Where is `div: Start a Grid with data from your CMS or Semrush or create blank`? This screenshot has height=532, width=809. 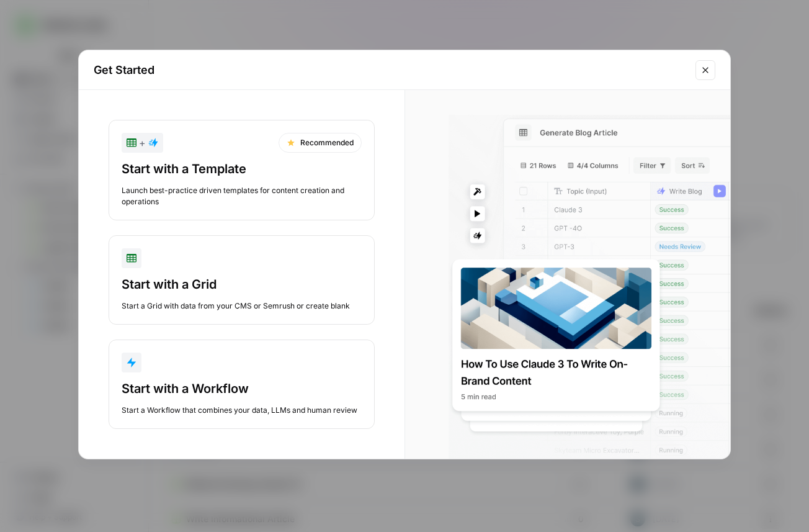
div: Start a Grid with data from your CMS or Semrush or create blank is located at coordinates (241, 306).